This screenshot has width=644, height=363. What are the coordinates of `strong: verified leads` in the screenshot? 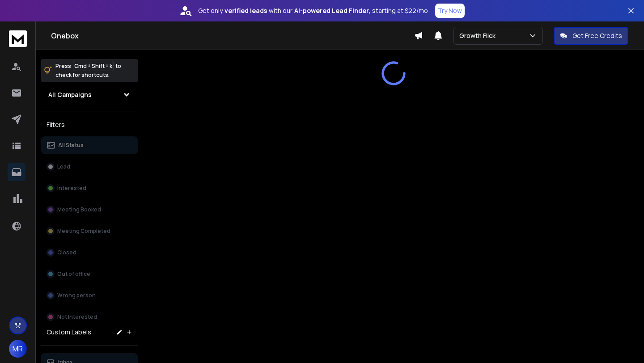 It's located at (246, 11).